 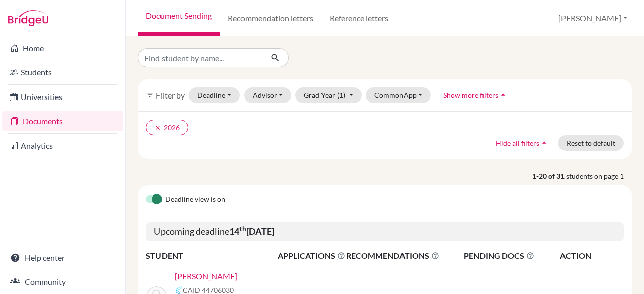 What do you see at coordinates (398, 95) in the screenshot?
I see `button: CommonApp` at bounding box center [398, 95].